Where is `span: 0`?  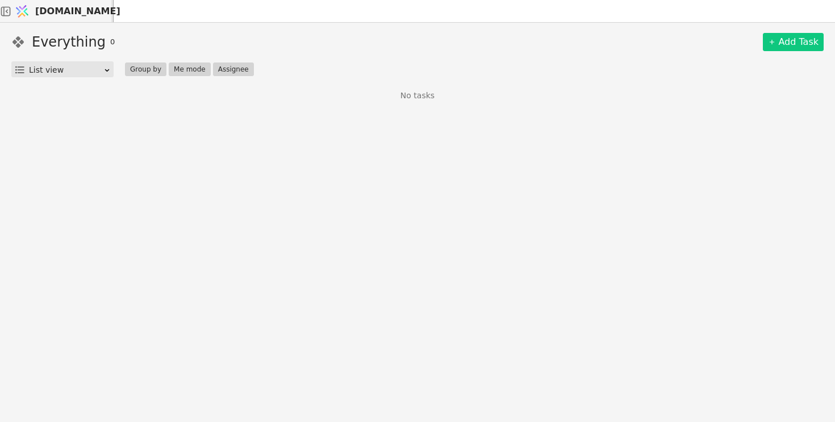 span: 0 is located at coordinates (112, 42).